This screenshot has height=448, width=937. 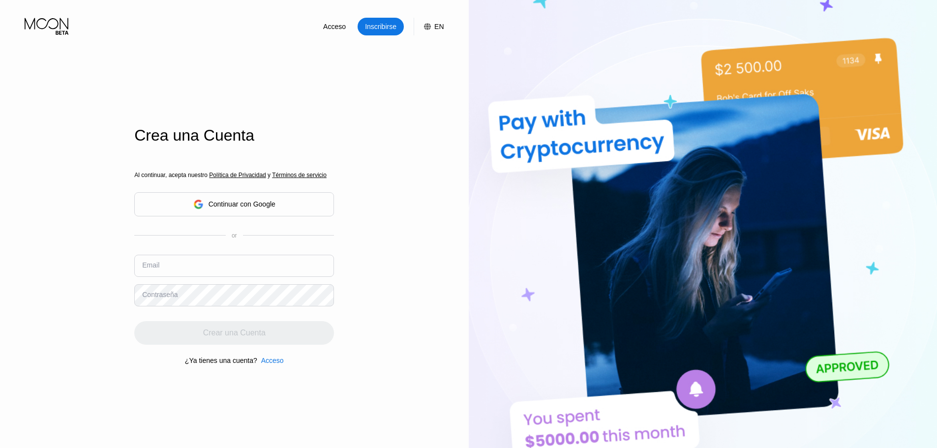 I want to click on div: Al continuar, acepta nuestro, so click(x=234, y=175).